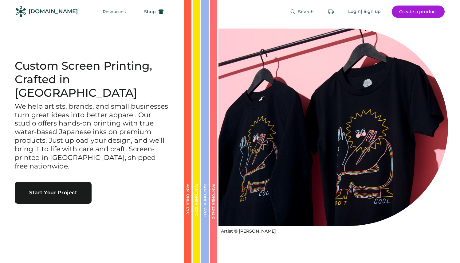 The width and height of the screenshot is (460, 263). Describe the element at coordinates (331, 12) in the screenshot. I see `button: Retrieve an order` at that location.